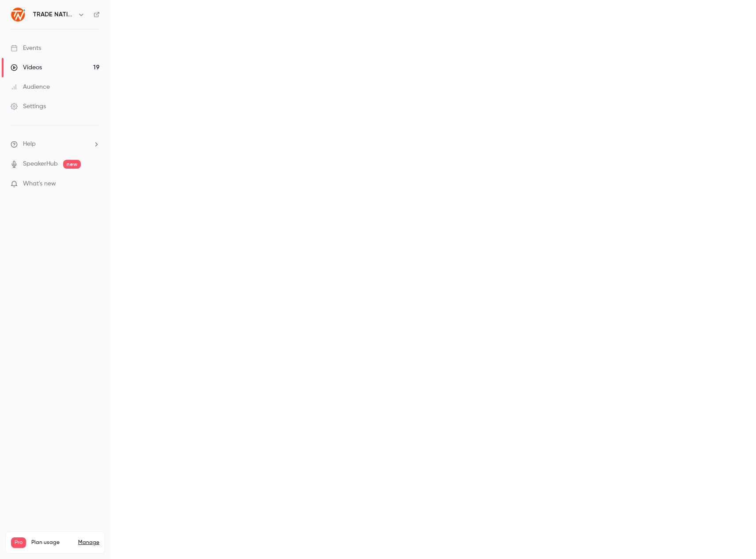  What do you see at coordinates (26, 48) in the screenshot?
I see `div: Events` at bounding box center [26, 48].